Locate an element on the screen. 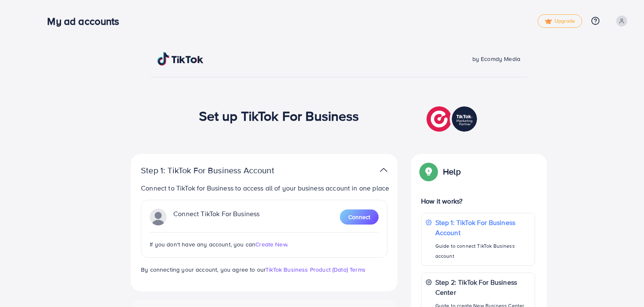  span: by Ecomdy Media is located at coordinates (496, 59).